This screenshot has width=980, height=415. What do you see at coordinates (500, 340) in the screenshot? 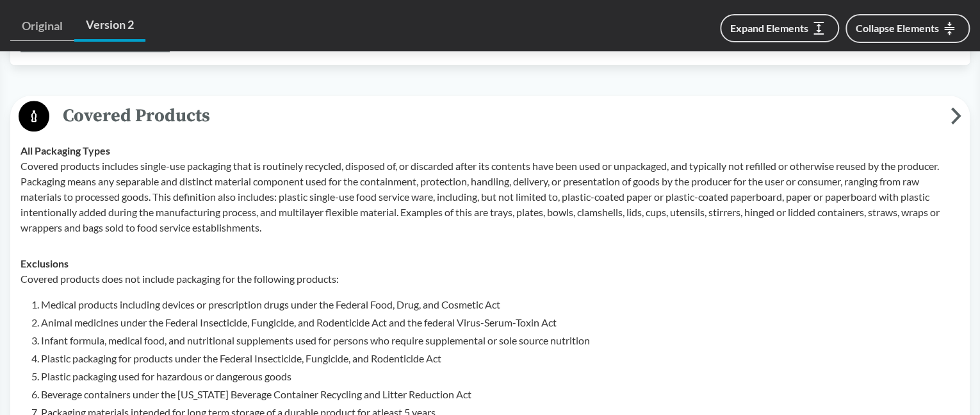
I see `li: Infant formula, medical food, and nutritional supplements used for persons who require supplement...` at bounding box center [500, 340].